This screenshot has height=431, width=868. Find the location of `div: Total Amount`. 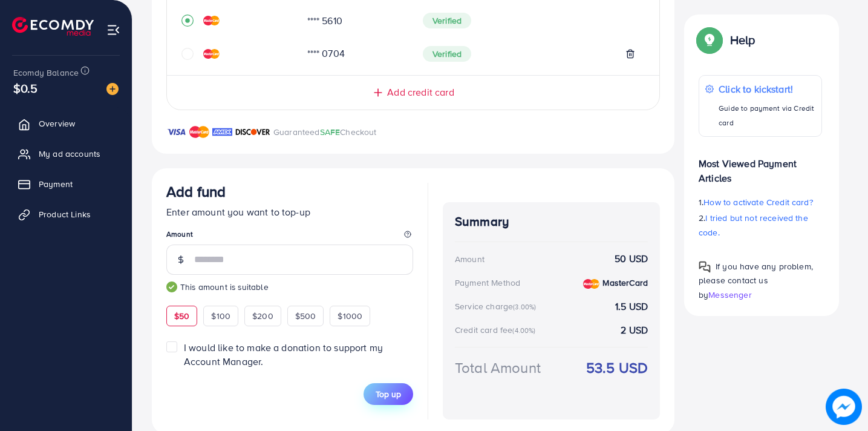

div: Total Amount is located at coordinates (498, 367).